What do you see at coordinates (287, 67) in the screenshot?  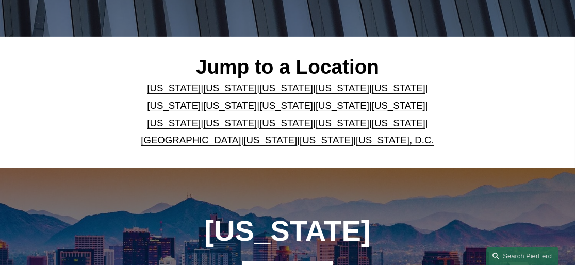 I see `h2: Jump to a Location` at bounding box center [287, 67].